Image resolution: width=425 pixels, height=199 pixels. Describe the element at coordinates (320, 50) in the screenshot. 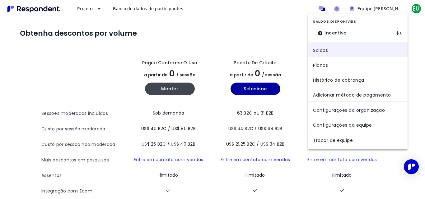

I see `font: Saldos` at that location.